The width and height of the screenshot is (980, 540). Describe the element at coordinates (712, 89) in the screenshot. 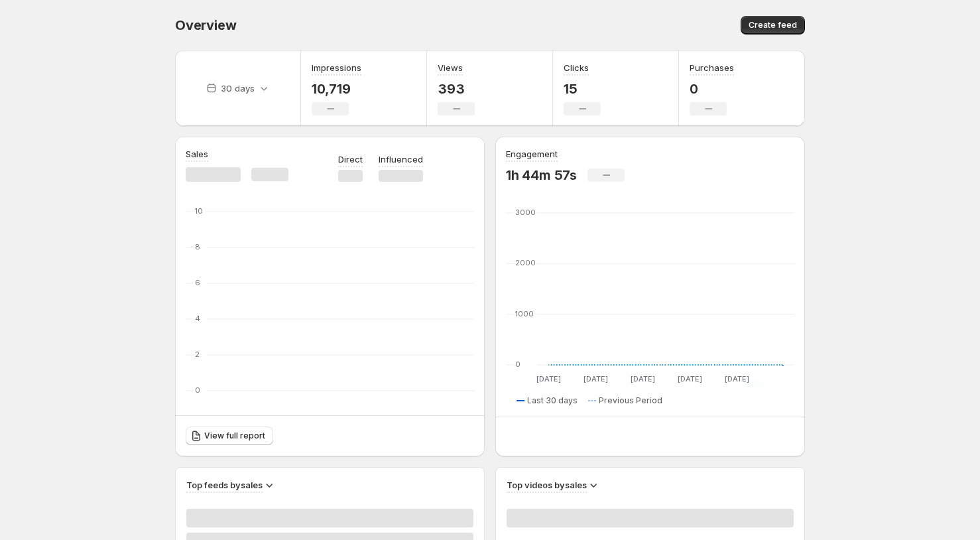

I see `p: 0` at that location.